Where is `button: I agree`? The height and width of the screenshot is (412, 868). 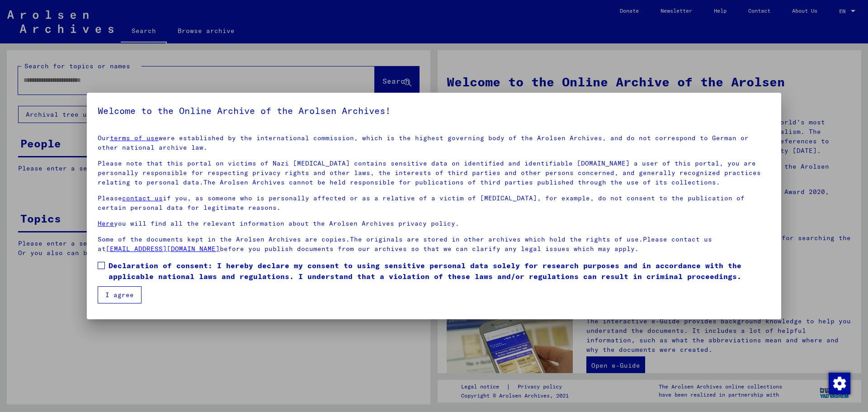
button: I agree is located at coordinates (119, 295).